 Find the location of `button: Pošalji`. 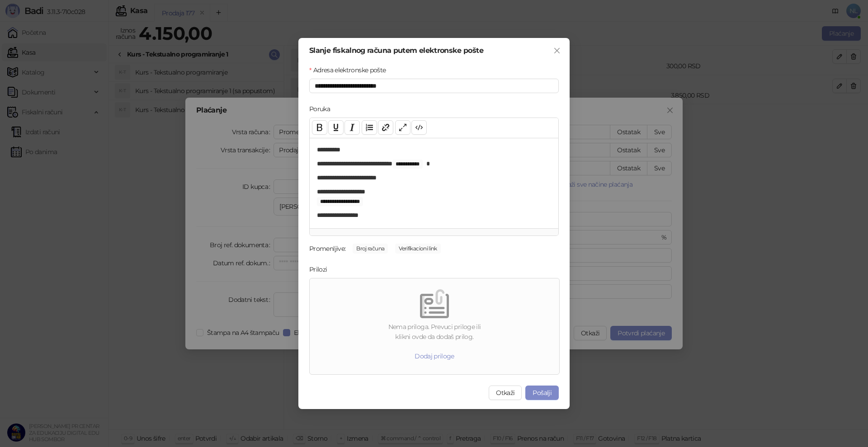

button: Pošalji is located at coordinates (542, 393).